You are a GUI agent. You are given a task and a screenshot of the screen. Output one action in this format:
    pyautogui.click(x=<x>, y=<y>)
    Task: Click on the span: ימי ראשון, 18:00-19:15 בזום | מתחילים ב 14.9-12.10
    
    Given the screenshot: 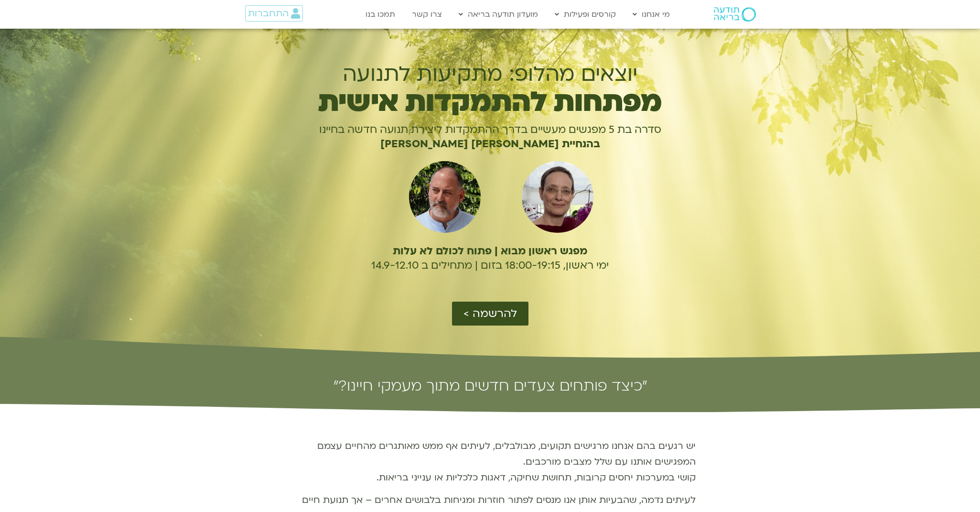 What is the action you would take?
    pyautogui.click(x=490, y=265)
    